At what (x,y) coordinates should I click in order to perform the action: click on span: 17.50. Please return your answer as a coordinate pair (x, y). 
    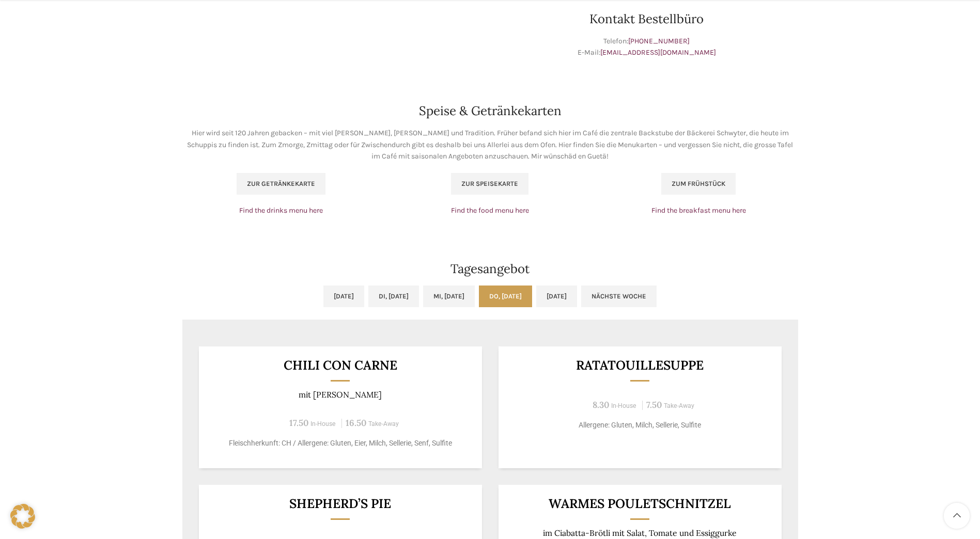
    Looking at the image, I should click on (299, 423).